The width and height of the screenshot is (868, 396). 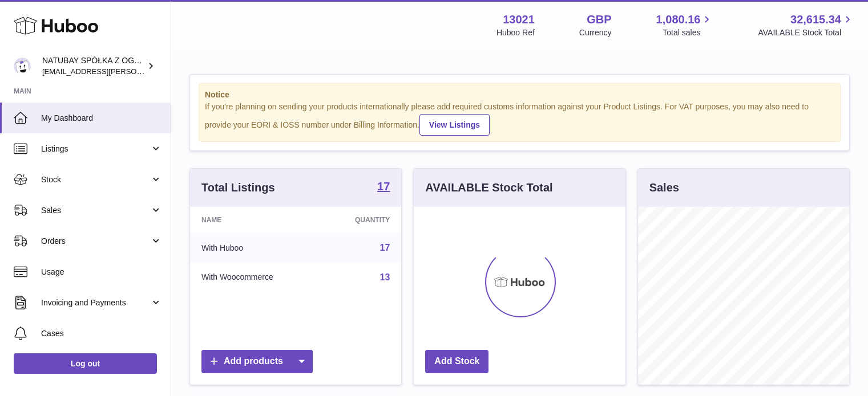 What do you see at coordinates (599, 19) in the screenshot?
I see `strong: GBP` at bounding box center [599, 19].